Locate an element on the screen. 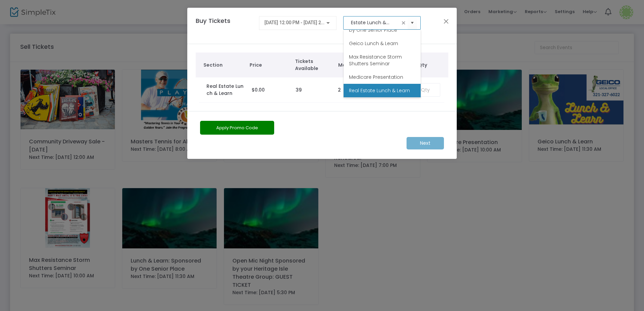 The image size is (644, 311). span: Max Resistance Storm Shutters Seminar is located at coordinates (382, 60).